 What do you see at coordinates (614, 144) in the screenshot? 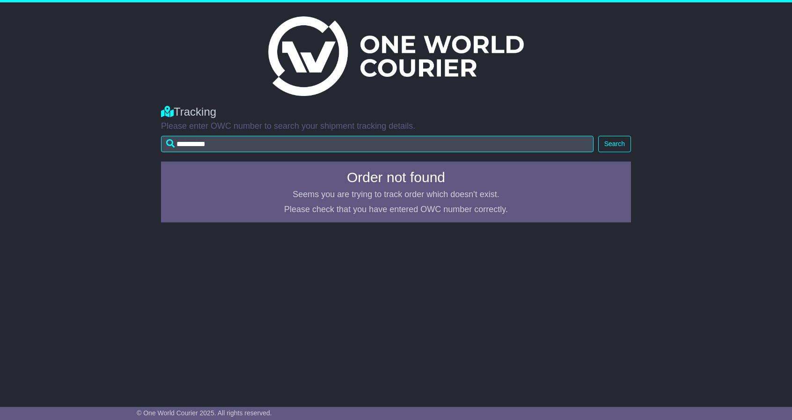
I see `button: Search` at bounding box center [614, 144].